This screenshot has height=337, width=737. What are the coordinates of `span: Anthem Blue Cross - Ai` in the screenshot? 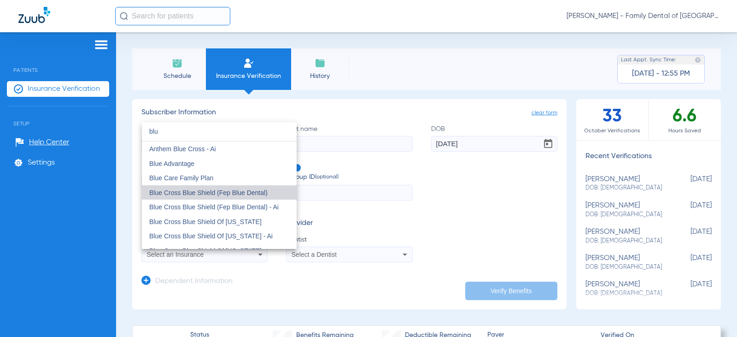 It's located at (182, 149).